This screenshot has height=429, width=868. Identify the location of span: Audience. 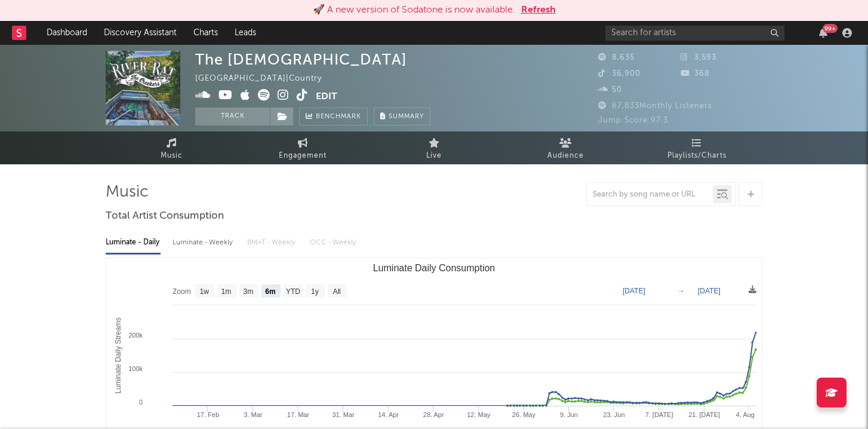
(565, 156).